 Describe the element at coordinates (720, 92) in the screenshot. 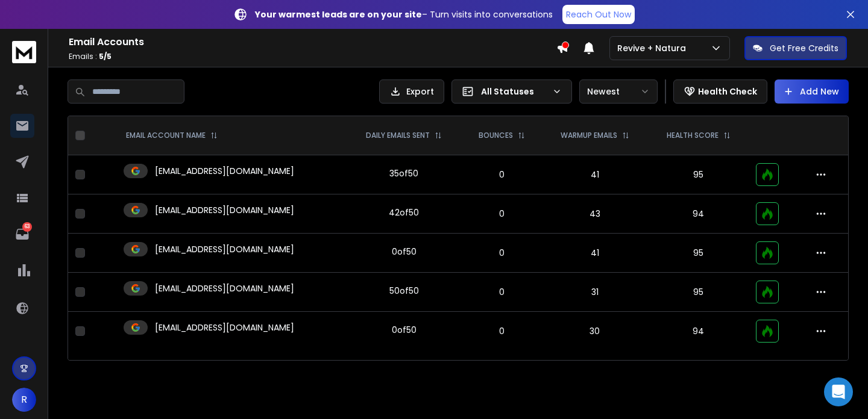

I see `button: Health Check` at that location.